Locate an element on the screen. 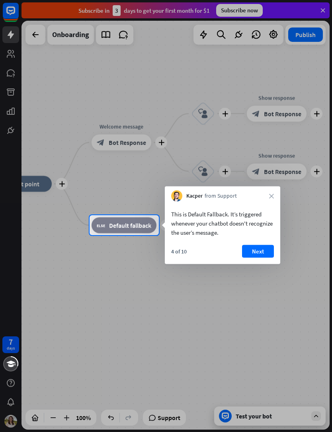  div: This is Default Fallback. It’s triggered whenever your chatbot doesn't recognize the user’s message. is located at coordinates (223, 223).